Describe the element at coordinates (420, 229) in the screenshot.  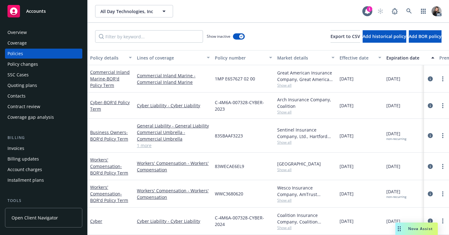
I see `span: Nova Assist` at that location.